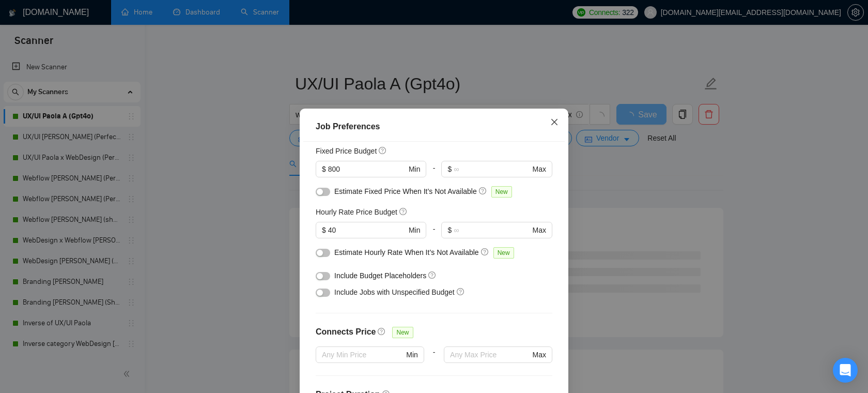 Image resolution: width=868 pixels, height=393 pixels. I want to click on input: Any Min Price, so click(363, 354).